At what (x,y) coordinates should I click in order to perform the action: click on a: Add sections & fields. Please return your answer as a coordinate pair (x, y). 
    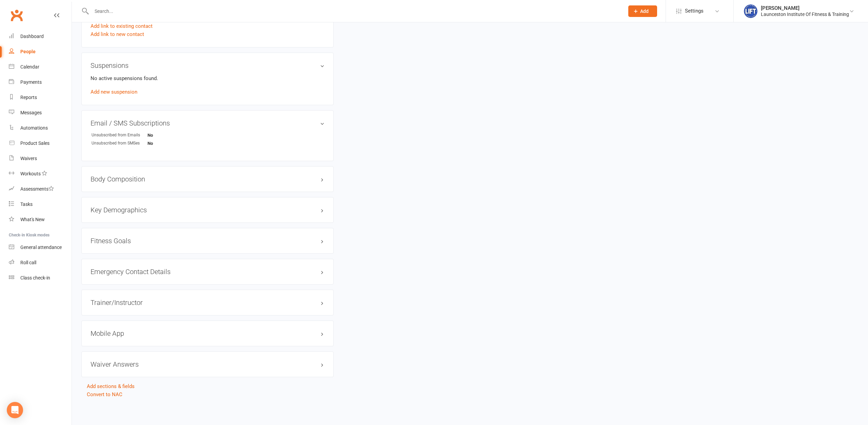
    Looking at the image, I should click on (111, 386).